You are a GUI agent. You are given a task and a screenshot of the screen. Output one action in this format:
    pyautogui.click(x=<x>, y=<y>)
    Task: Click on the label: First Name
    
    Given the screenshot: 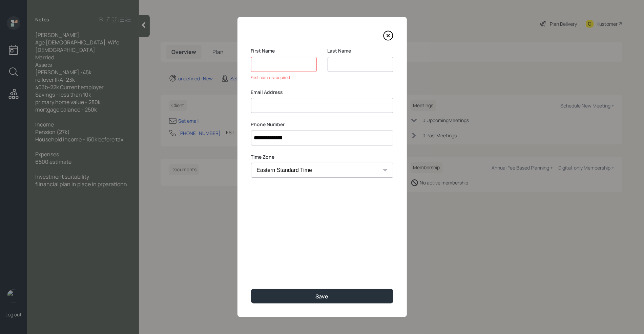 What is the action you would take?
    pyautogui.click(x=284, y=51)
    